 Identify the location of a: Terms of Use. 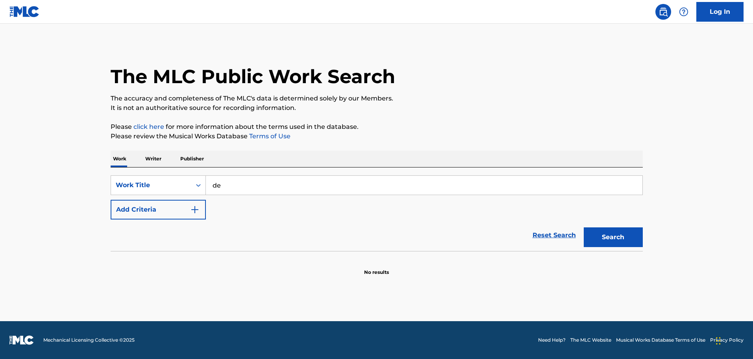
(269, 136).